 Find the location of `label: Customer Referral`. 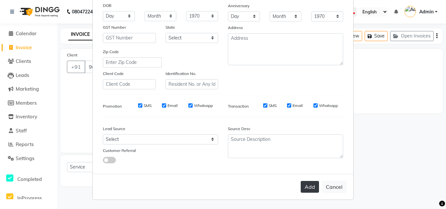

label: Customer Referral is located at coordinates (119, 151).